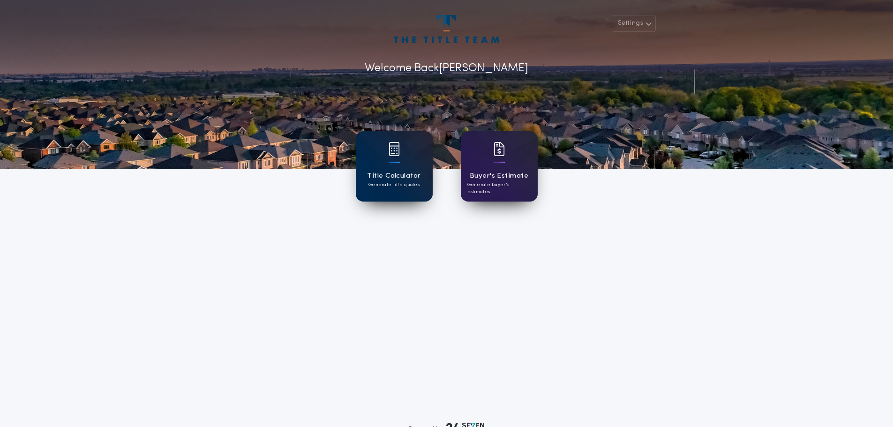  Describe the element at coordinates (634, 23) in the screenshot. I see `button: Settings` at that location.